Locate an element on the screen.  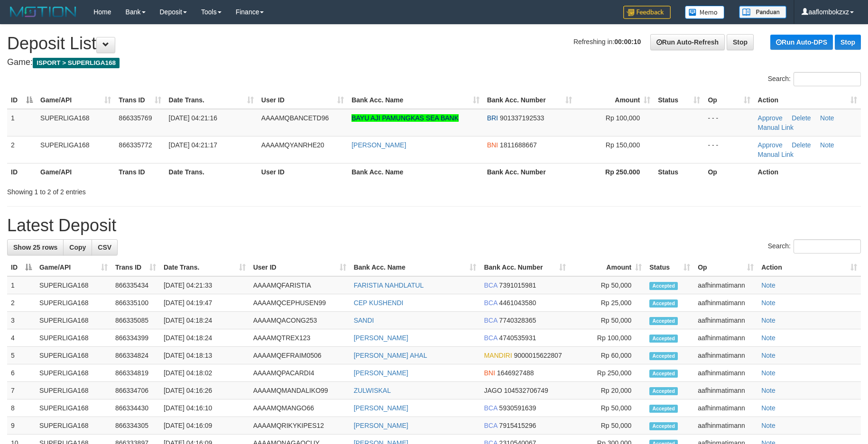
span: Copy 9000015622807 to clipboard is located at coordinates (537, 356).